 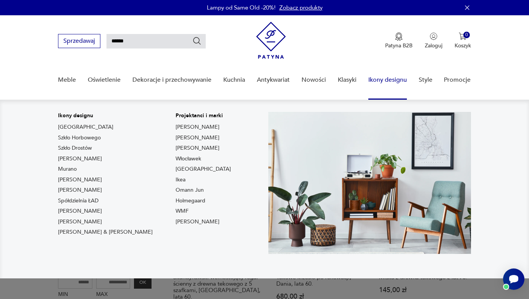 I want to click on img: Ikonka użytkownika, so click(x=434, y=36).